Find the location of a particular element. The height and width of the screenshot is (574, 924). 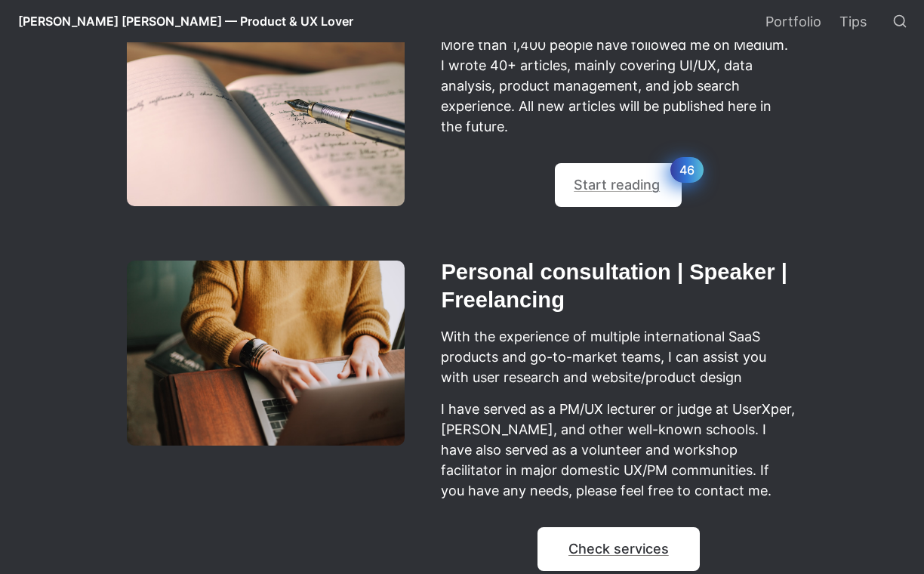

a: Start reading is located at coordinates (617, 185).